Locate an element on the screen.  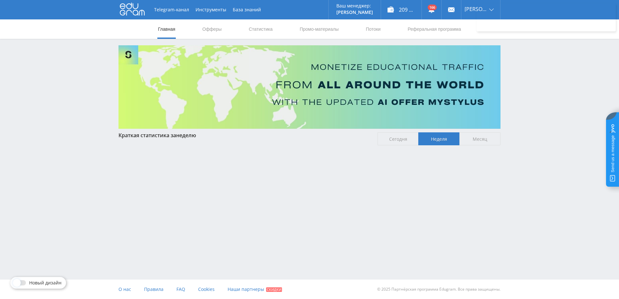
span: Наши партнеры is located at coordinates (246, 289).